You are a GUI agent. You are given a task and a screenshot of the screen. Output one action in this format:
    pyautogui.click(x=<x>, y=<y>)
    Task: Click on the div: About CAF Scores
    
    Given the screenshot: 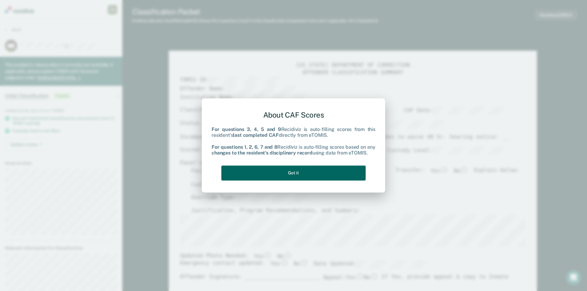 What is the action you would take?
    pyautogui.click(x=293, y=115)
    